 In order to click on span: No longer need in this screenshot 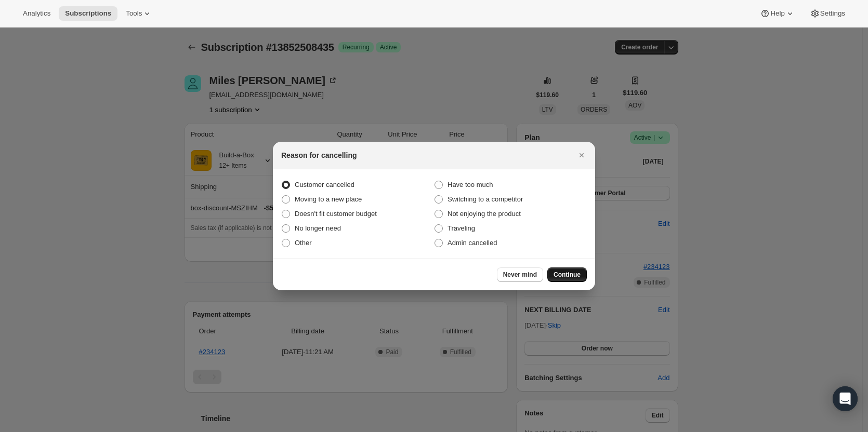, I will do `click(317, 228)`.